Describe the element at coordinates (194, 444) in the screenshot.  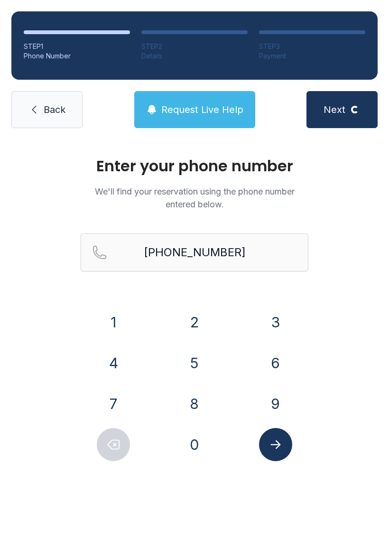
I see `button: 0` at that location.